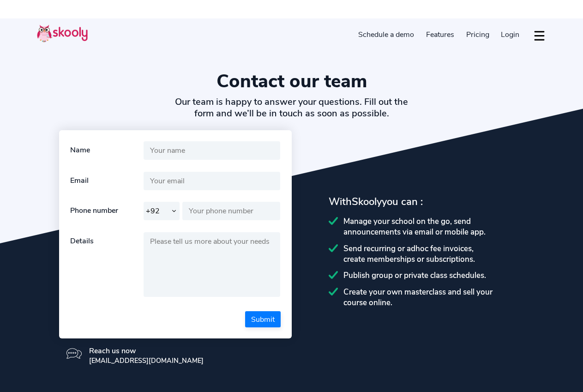 The width and height of the screenshot is (583, 392). Describe the element at coordinates (212, 150) in the screenshot. I see `input: Your name` at that location.